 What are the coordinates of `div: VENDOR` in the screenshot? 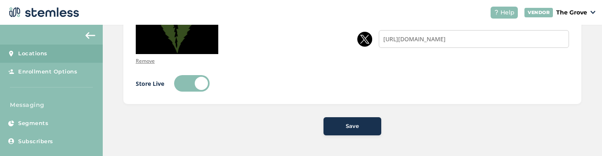 It's located at (538, 12).